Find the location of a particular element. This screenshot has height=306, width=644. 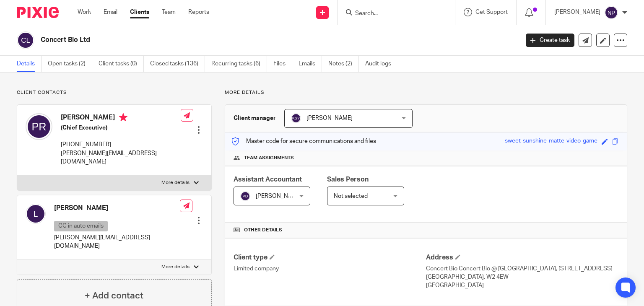

img: Pixie is located at coordinates (38, 12).